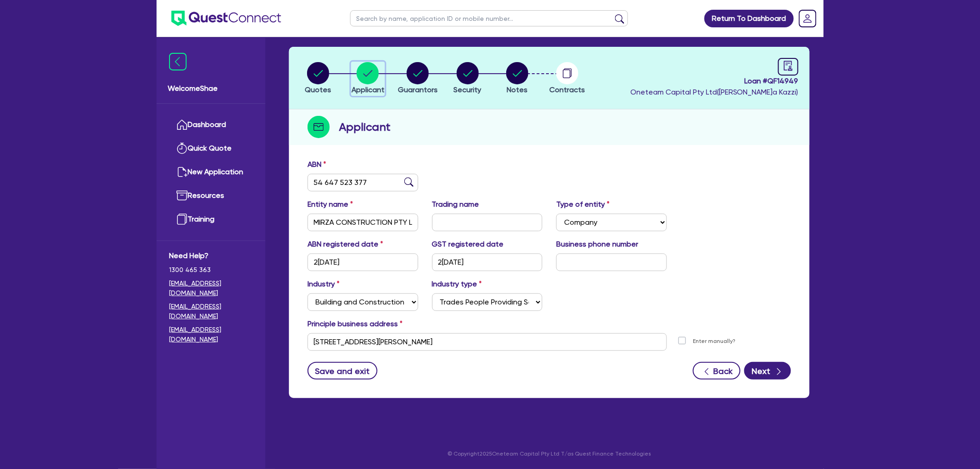 The image size is (980, 469). Describe the element at coordinates (567, 90) in the screenshot. I see `span: Contracts` at that location.